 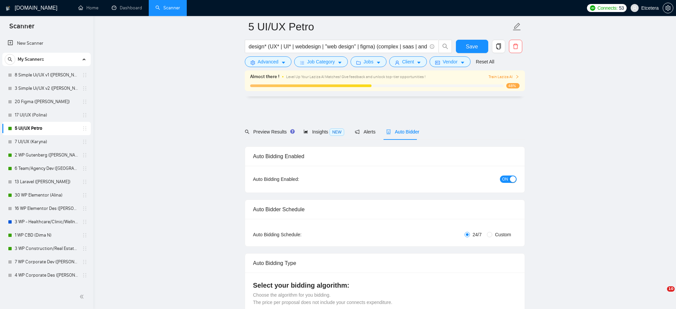 What do you see at coordinates (302, 62) in the screenshot?
I see `span: bars` at bounding box center [302, 62].